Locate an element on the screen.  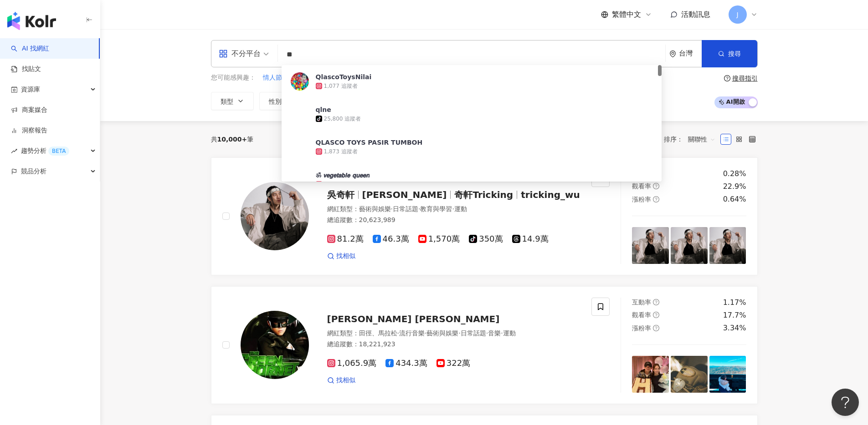
span: 434.3萬 is located at coordinates (406, 364).